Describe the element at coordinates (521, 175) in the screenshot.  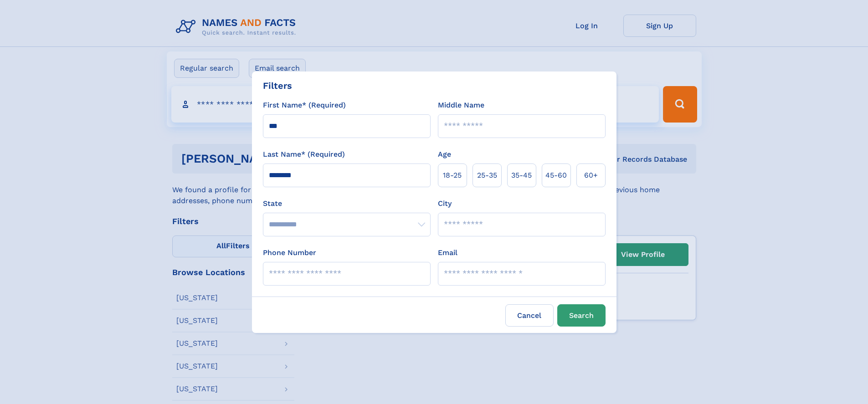
I see `span: 35‑45` at that location.